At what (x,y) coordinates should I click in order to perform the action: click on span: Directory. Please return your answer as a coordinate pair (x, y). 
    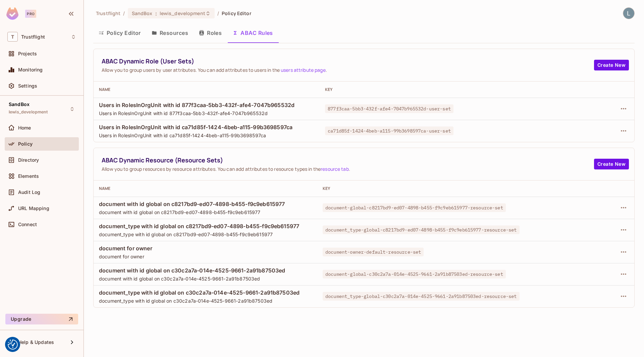
    Looking at the image, I should click on (29, 160).